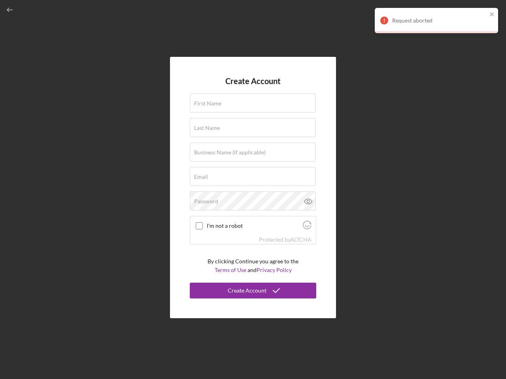 The width and height of the screenshot is (506, 379). What do you see at coordinates (253, 266) in the screenshot?
I see `p: By clicking Continue you agree to the and` at bounding box center [253, 266].